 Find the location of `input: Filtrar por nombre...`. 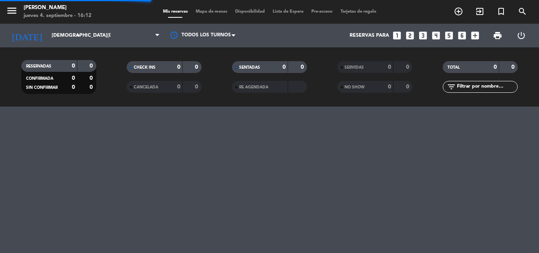

input: Filtrar por nombre... is located at coordinates (486, 87).